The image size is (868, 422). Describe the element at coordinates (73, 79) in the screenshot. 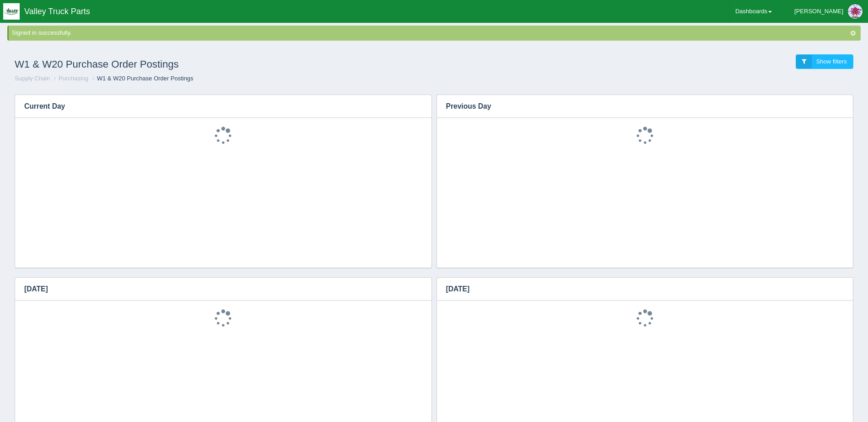

I see `a: Purchasing` at that location.